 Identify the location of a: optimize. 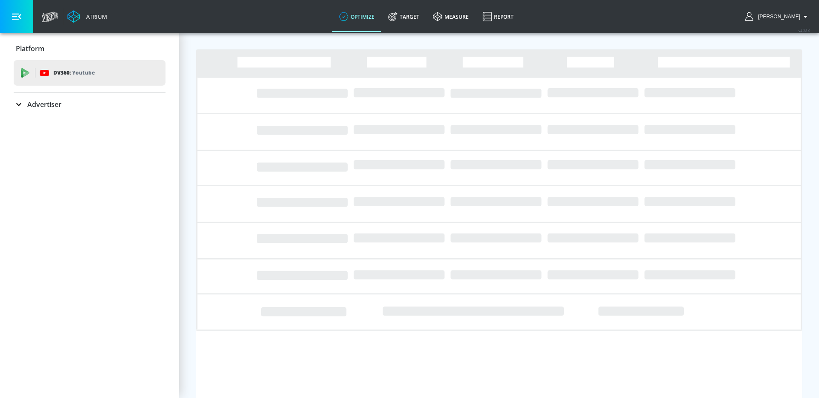
(356, 17).